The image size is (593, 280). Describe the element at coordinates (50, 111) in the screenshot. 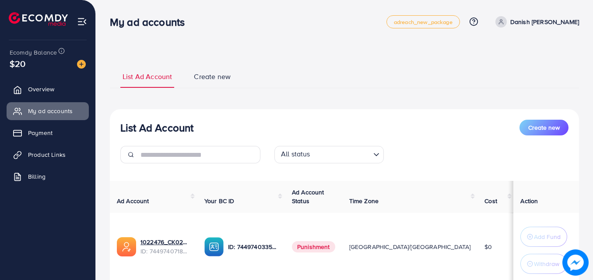

I see `span: My ad accounts` at that location.